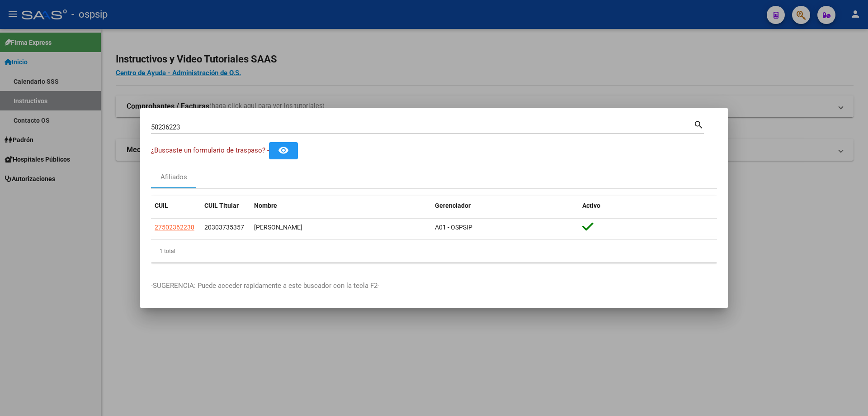  Describe the element at coordinates (161, 205) in the screenshot. I see `span: CUIL` at that location.